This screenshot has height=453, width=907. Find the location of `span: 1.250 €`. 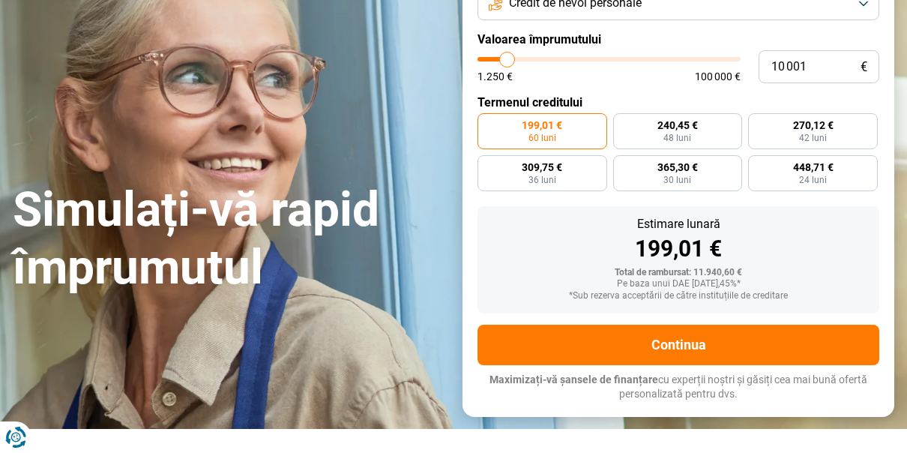

span: 1.250 € is located at coordinates (495, 76).